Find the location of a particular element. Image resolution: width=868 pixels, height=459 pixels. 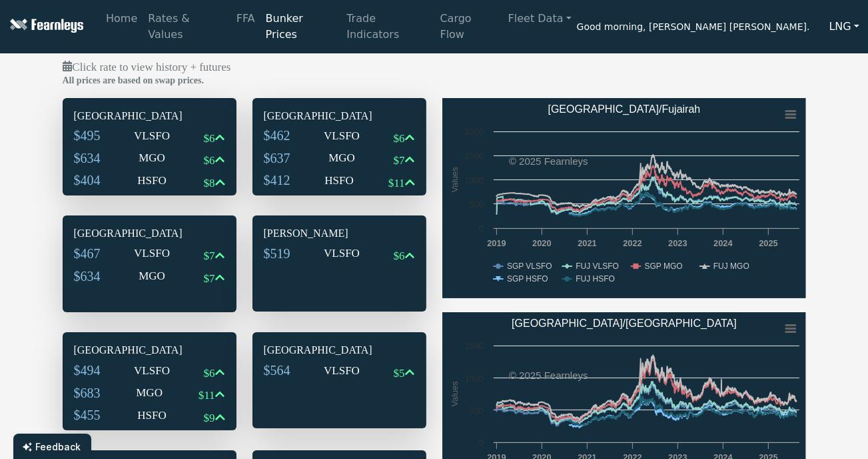

span: $9 is located at coordinates (209, 417).